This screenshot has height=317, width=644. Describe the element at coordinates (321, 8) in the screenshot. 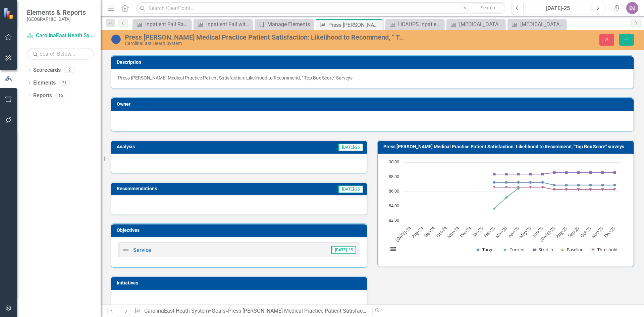

I see `input: Search ClearPoint...` at that location.